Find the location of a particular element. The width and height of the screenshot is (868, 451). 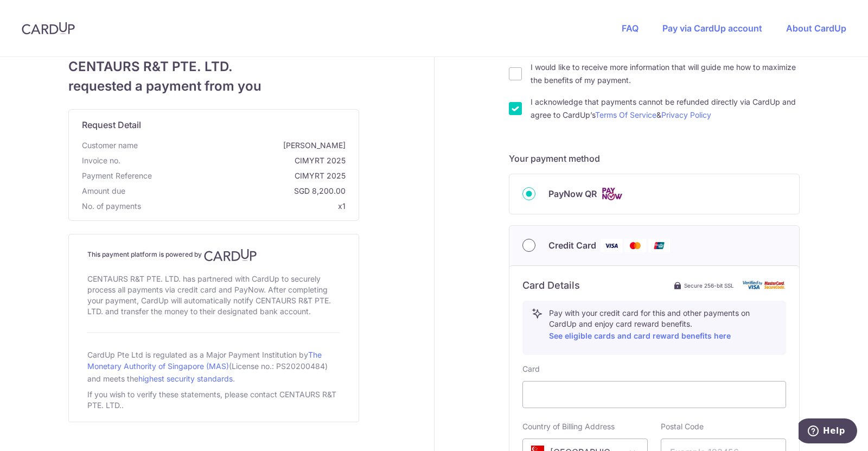

span: Amount due is located at coordinates (104, 191).